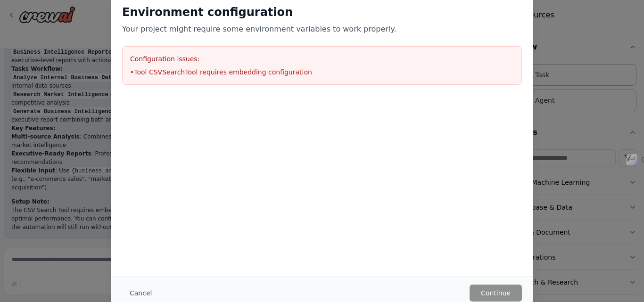 The width and height of the screenshot is (644, 302). What do you see at coordinates (322, 29) in the screenshot?
I see `p: Your project might require some environment variables to work properly.` at bounding box center [322, 29].